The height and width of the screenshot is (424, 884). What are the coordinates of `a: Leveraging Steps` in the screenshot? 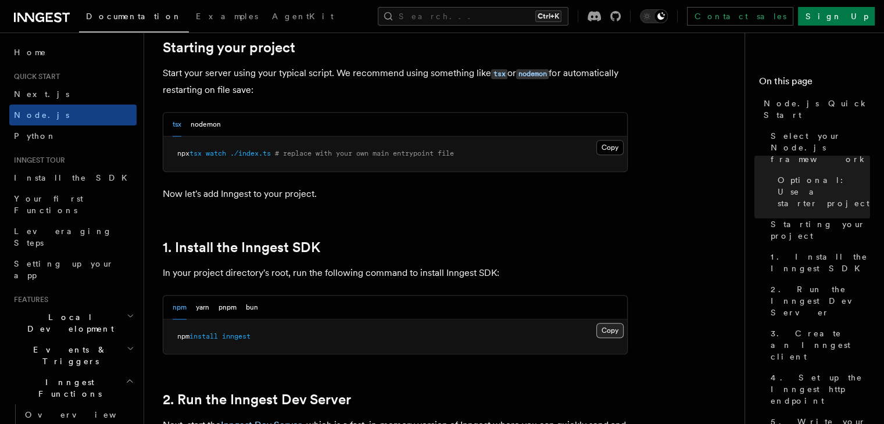 It's located at (73, 237).